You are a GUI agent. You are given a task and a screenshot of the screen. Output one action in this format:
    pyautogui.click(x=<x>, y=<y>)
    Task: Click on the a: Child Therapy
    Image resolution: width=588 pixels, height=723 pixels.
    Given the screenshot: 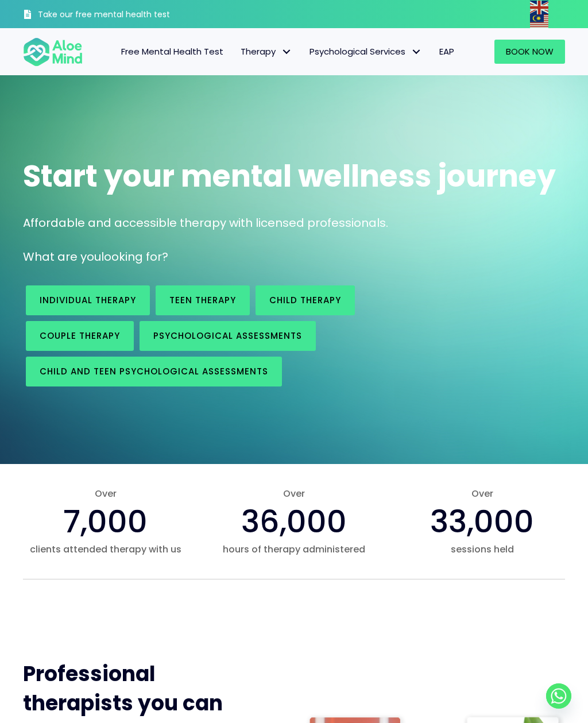 What is the action you would take?
    pyautogui.click(x=305, y=301)
    